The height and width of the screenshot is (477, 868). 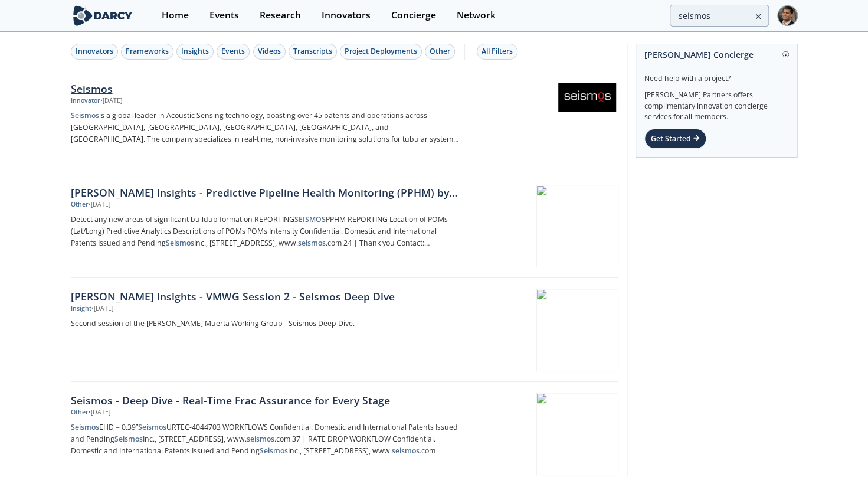 I want to click on button: Project Deployments, so click(x=381, y=51).